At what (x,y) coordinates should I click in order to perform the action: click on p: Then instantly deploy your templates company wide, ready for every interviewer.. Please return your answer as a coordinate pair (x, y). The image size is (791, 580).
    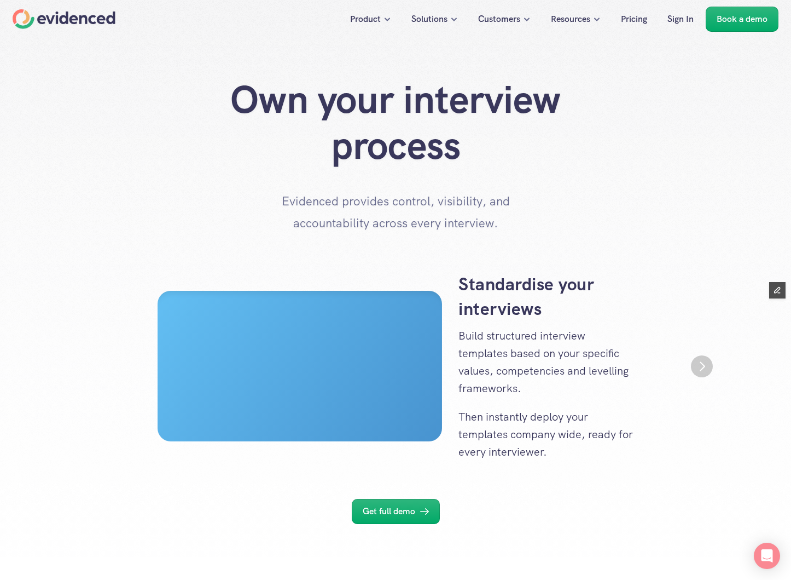
    Looking at the image, I should click on (546, 434).